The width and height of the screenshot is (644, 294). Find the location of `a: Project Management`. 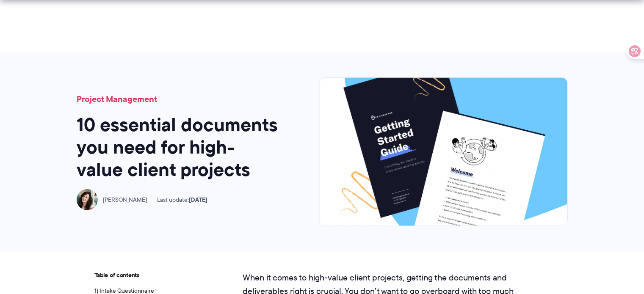

a: Project Management is located at coordinates (117, 99).